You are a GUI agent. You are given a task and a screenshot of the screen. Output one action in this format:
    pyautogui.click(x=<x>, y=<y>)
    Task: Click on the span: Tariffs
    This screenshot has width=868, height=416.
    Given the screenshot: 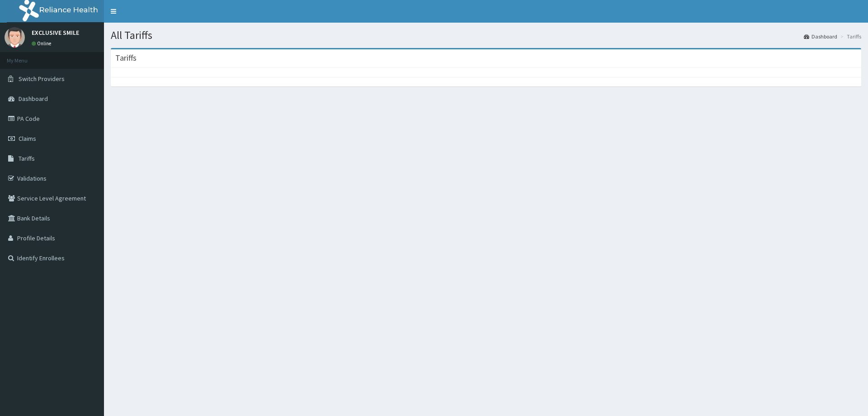 What is the action you would take?
    pyautogui.click(x=27, y=159)
    